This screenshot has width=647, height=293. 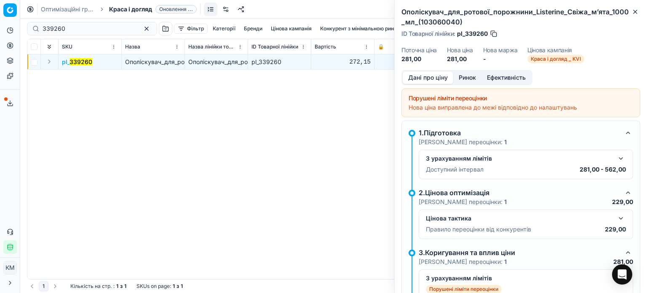 I want to click on span: pl_, so click(x=77, y=62).